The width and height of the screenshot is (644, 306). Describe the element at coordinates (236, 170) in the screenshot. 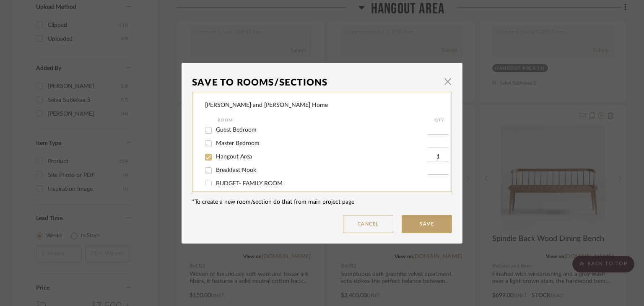

I see `span: Breakfast Nook` at that location.